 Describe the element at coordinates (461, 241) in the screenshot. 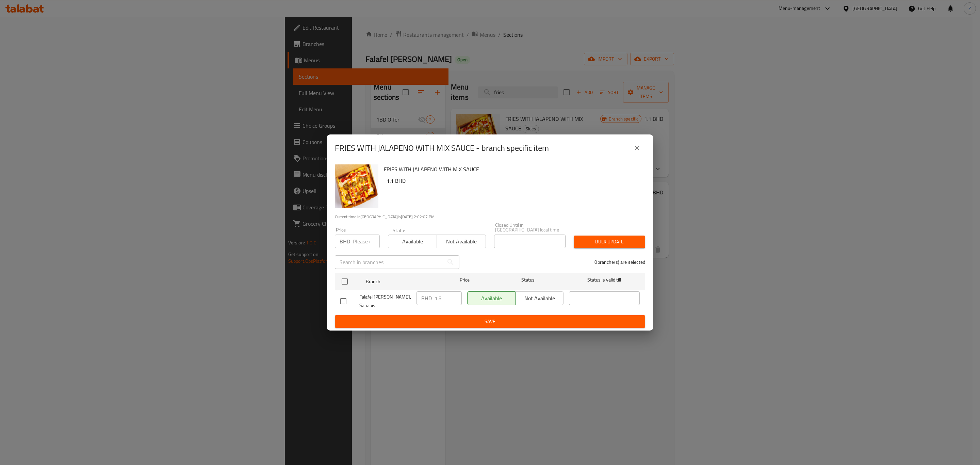

I see `span: Not available` at that location.